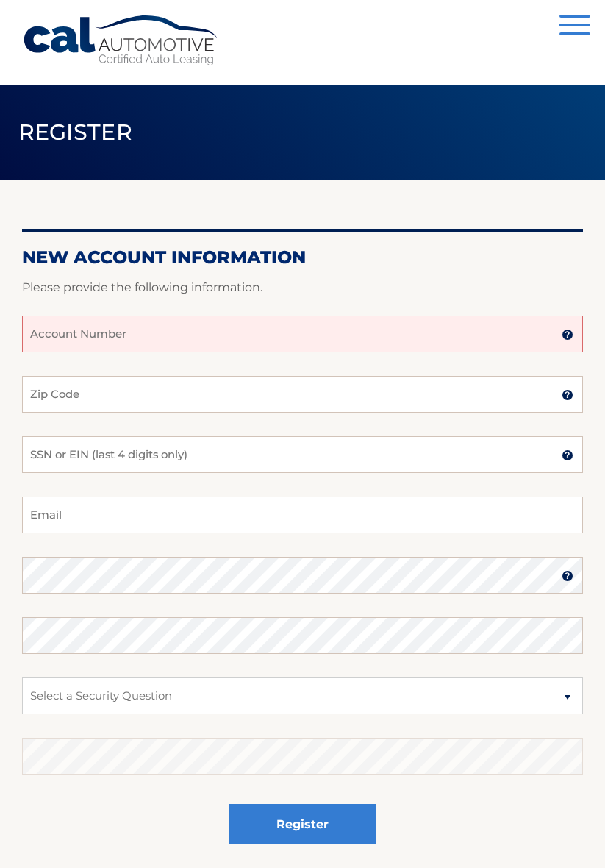 This screenshot has width=605, height=868. What do you see at coordinates (302, 334) in the screenshot?
I see `input: Account Number` at bounding box center [302, 334].